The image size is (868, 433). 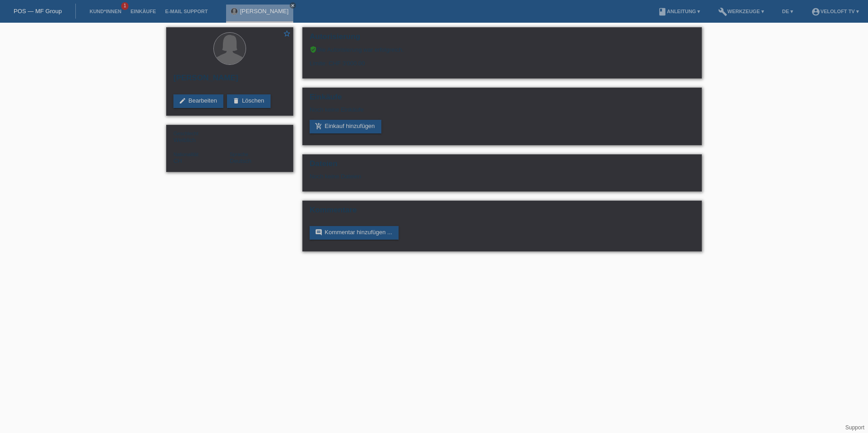 I want to click on span: Sprache, so click(x=239, y=154).